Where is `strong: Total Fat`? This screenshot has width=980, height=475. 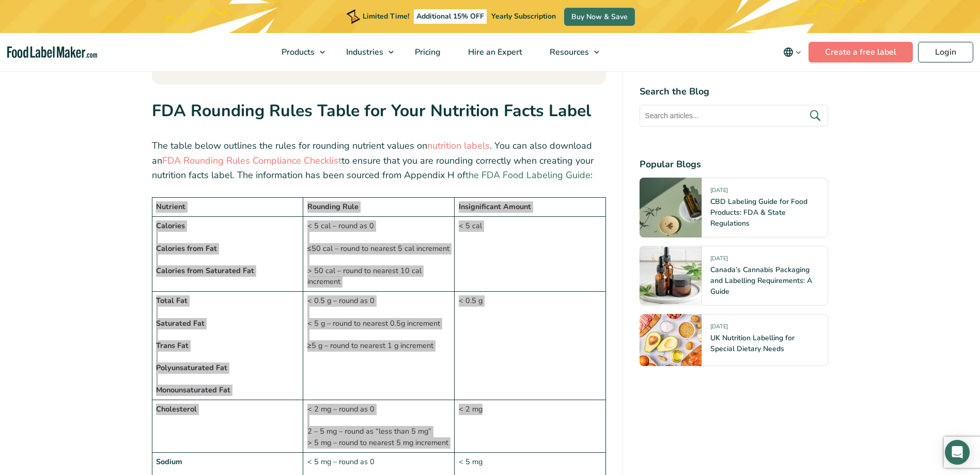
strong: Total Fat is located at coordinates (172, 300).